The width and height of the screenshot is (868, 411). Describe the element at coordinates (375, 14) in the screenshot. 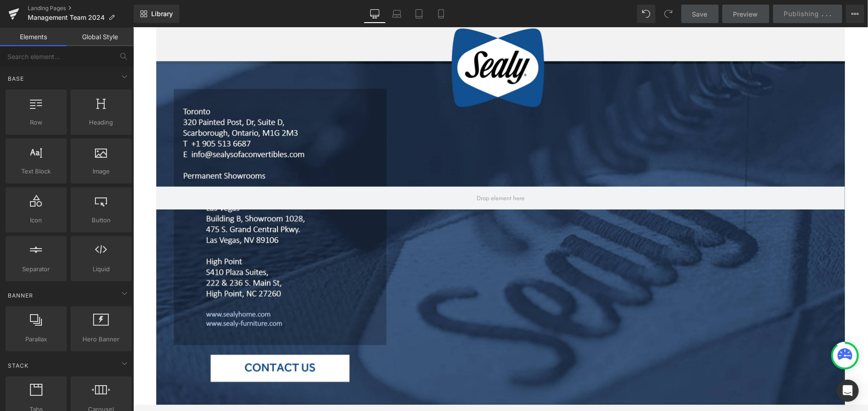

I see `a: Desktop` at that location.